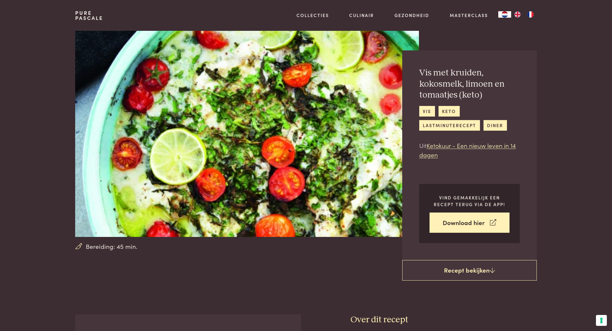 Image resolution: width=612 pixels, height=331 pixels. I want to click on a: Collecties, so click(313, 15).